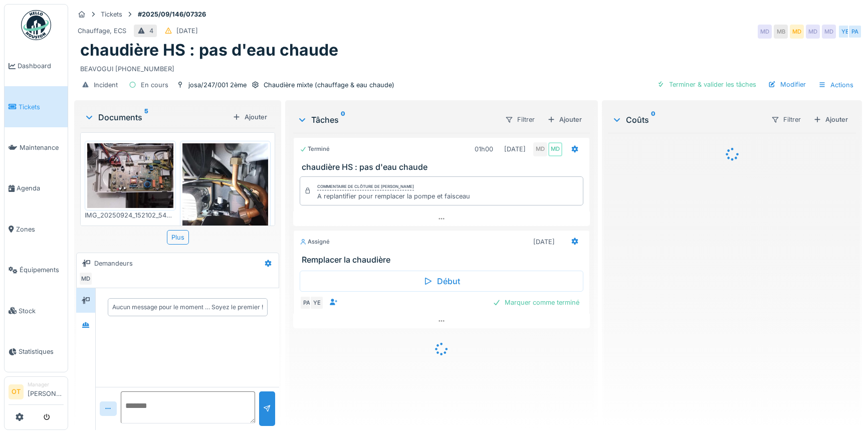 The width and height of the screenshot is (868, 434). Describe the element at coordinates (178, 237) in the screenshot. I see `div: Plus` at that location.